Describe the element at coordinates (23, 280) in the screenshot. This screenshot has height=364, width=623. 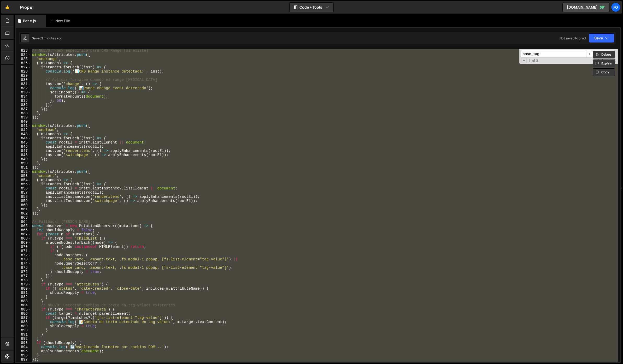
I see `div: 878` at that location.